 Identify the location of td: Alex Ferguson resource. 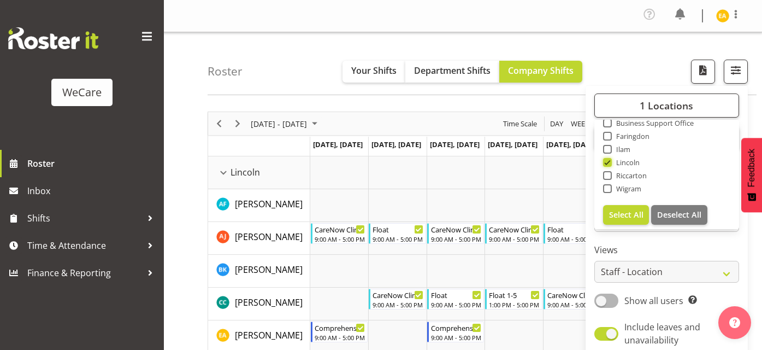
(259, 205).